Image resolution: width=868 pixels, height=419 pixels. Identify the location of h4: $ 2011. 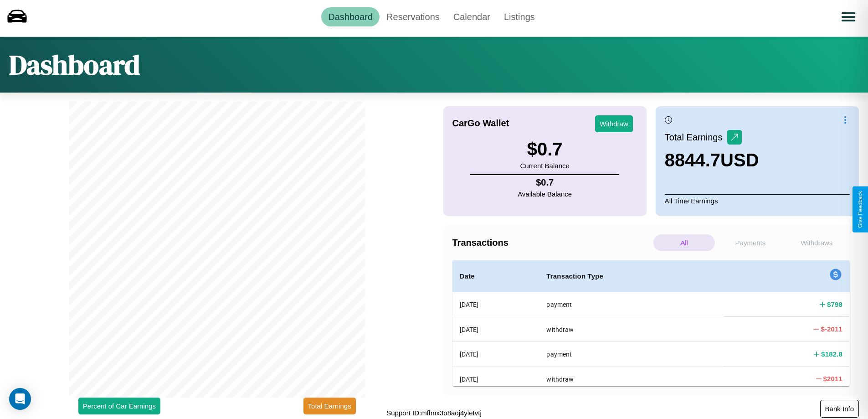
(833, 378).